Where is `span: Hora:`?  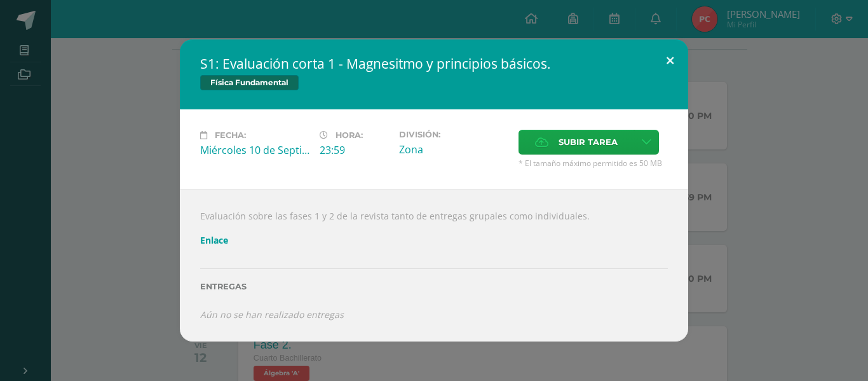 span: Hora: is located at coordinates (348, 135).